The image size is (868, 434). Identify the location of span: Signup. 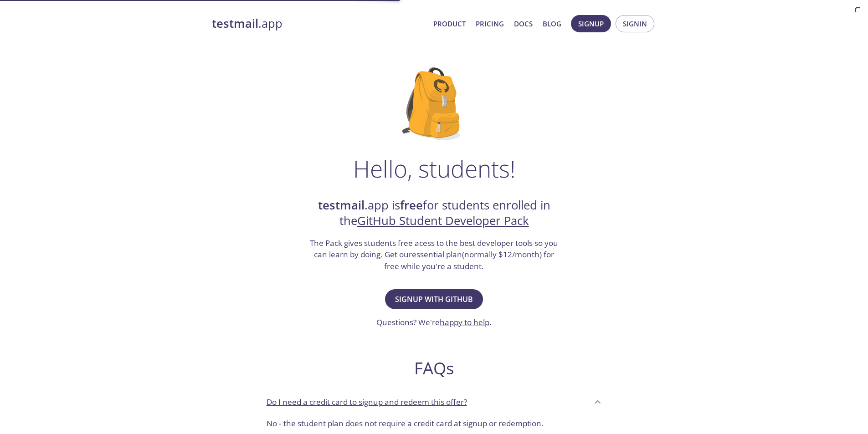
(591, 23).